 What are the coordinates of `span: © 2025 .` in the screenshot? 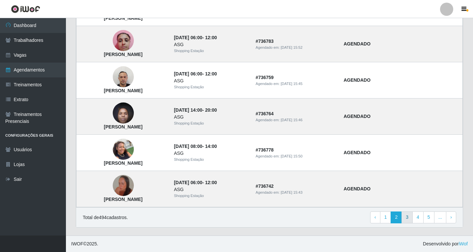 It's located at (85, 244).